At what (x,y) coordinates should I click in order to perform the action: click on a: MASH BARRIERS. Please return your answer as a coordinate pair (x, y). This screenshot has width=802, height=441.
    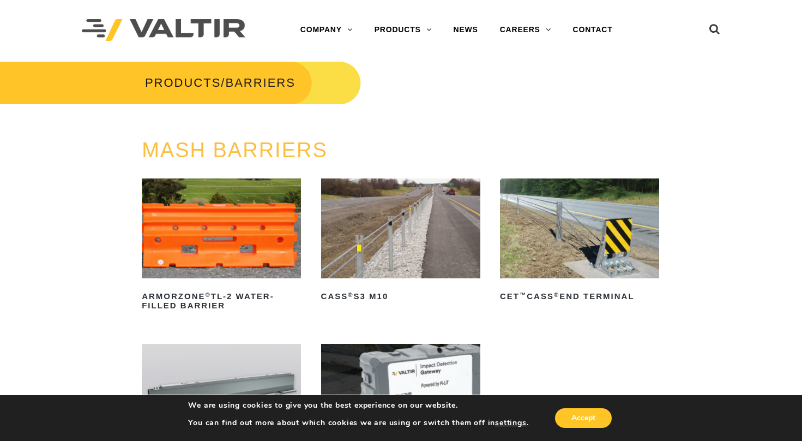
    Looking at the image, I should click on (234, 150).